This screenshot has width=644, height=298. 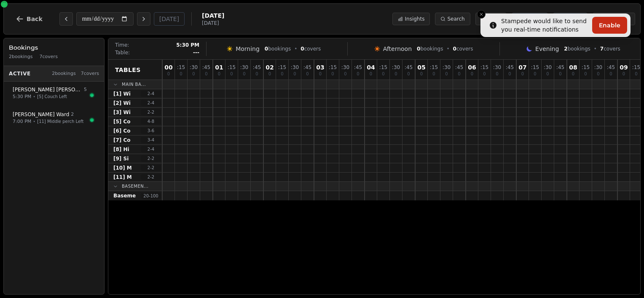 I want to click on span: 2 bookings, so click(x=64, y=74).